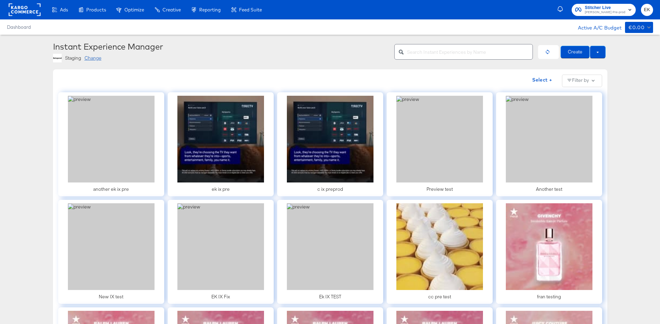  I want to click on div: Ek IX TEST, so click(330, 296).